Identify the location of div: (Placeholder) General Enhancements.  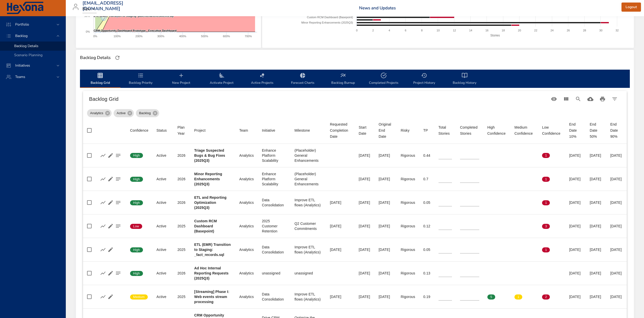
(308, 179).